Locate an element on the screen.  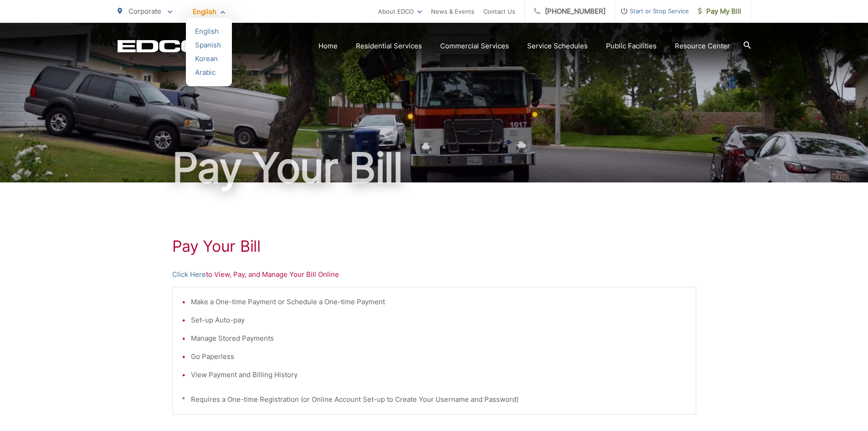
a: Commercial Services is located at coordinates (474, 46).